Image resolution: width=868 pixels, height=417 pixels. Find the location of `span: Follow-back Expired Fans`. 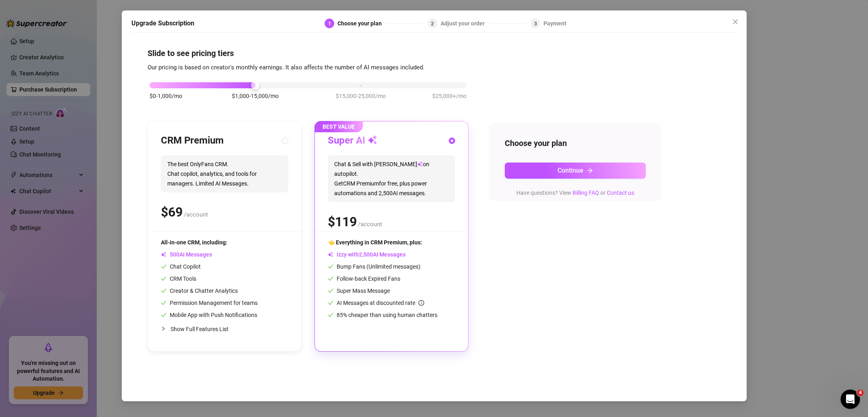

span: Follow-back Expired Fans is located at coordinates (364, 279).